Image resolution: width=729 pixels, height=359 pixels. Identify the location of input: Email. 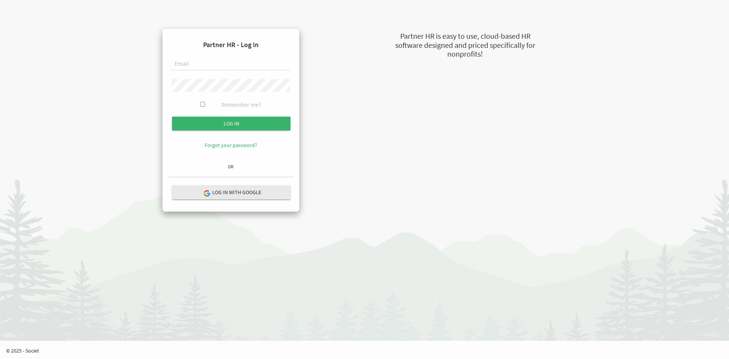
(231, 64).